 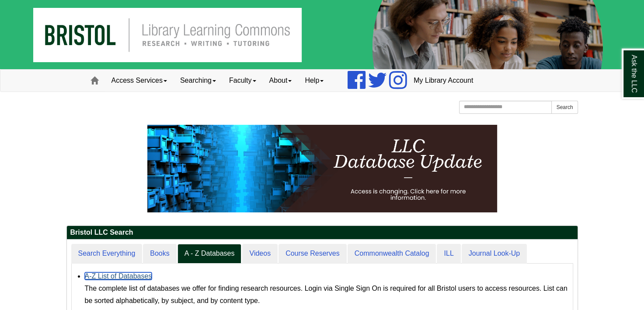 What do you see at coordinates (139, 81) in the screenshot?
I see `a: Access Services` at bounding box center [139, 81].